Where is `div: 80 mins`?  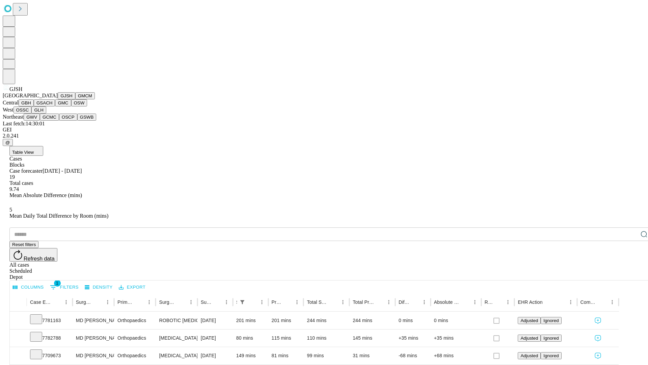
div: 80 mins is located at coordinates (251, 338).